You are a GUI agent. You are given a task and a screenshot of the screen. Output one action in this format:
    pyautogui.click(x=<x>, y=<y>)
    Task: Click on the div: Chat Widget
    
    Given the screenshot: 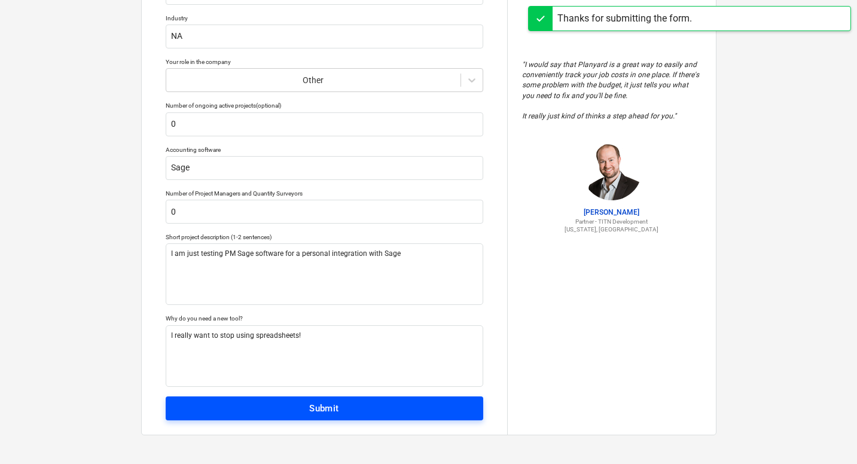 What is the action you would take?
    pyautogui.click(x=827, y=436)
    